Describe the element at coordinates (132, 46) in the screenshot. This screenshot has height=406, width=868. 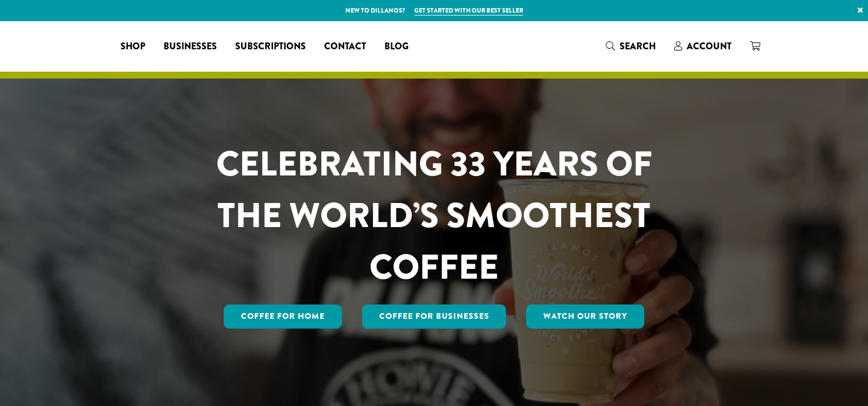
I see `a: Shop` at that location.